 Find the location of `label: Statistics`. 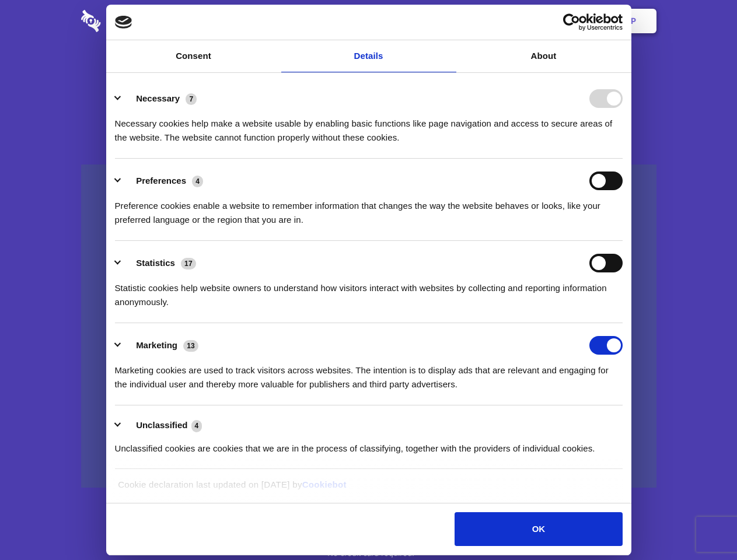

label: Statistics is located at coordinates (155, 263).